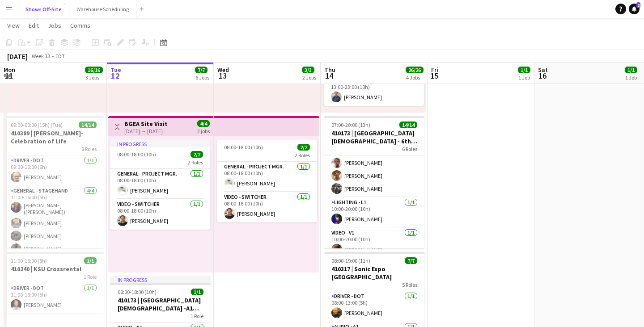  Describe the element at coordinates (28, 261) in the screenshot. I see `span: 11:00-16:00 (5h)` at that location.